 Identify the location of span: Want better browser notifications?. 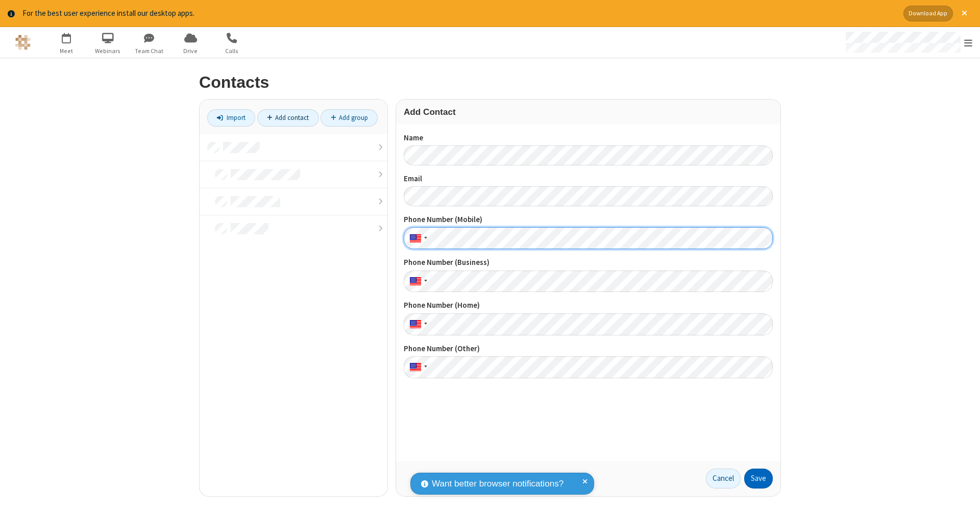
(497, 484).